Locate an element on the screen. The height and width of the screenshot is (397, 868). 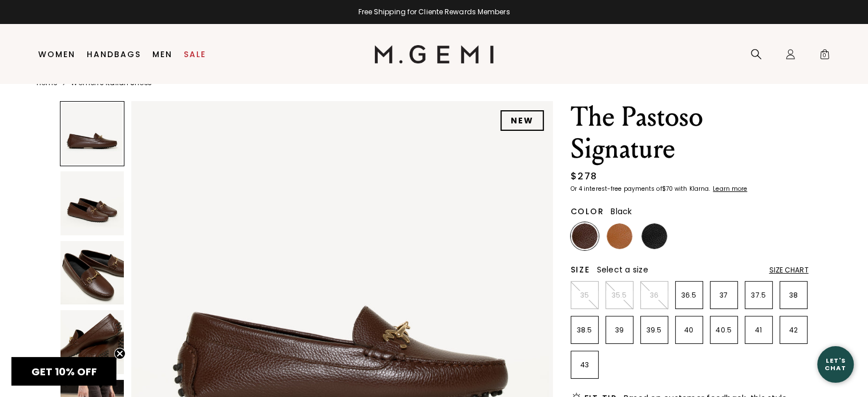
p: 39 is located at coordinates (619, 330).